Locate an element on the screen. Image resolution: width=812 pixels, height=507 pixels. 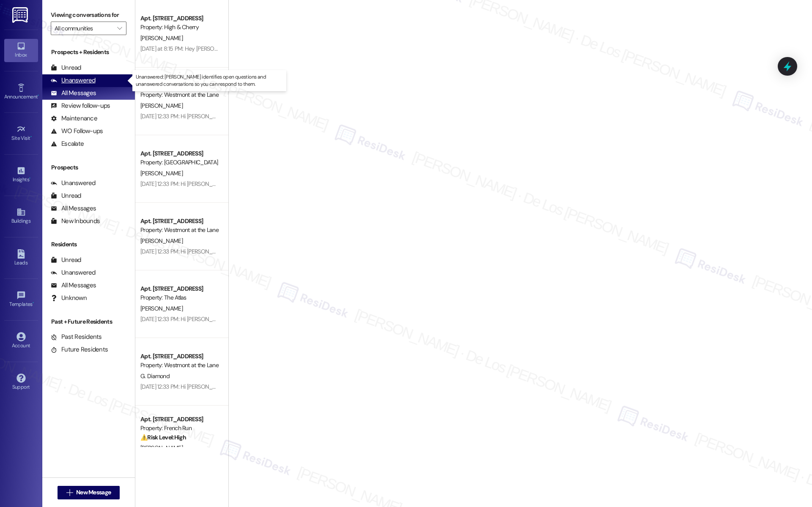
p: Start connecting with your residents and prospects. Select an existing conversation or create a n... is located at coordinates (520, 221).